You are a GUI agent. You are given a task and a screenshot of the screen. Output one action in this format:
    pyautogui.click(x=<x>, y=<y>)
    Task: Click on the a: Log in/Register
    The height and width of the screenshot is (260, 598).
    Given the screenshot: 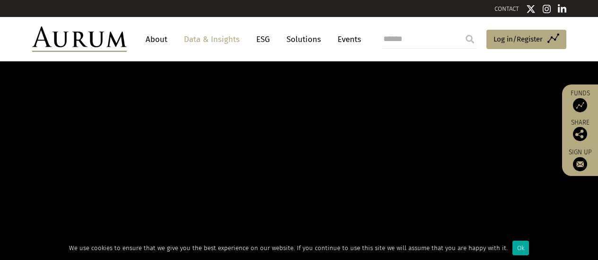 What is the action you would take?
    pyautogui.click(x=526, y=40)
    